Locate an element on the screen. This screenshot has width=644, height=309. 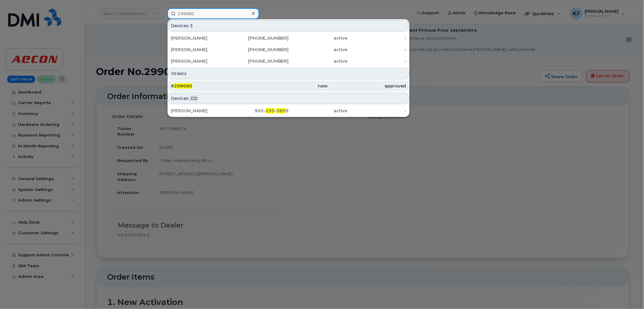
div: Orders is located at coordinates (289, 74).